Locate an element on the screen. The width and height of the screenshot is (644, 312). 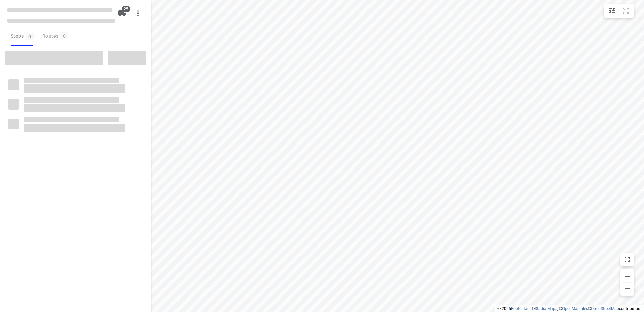
a: Stadia Maps is located at coordinates (546, 308).